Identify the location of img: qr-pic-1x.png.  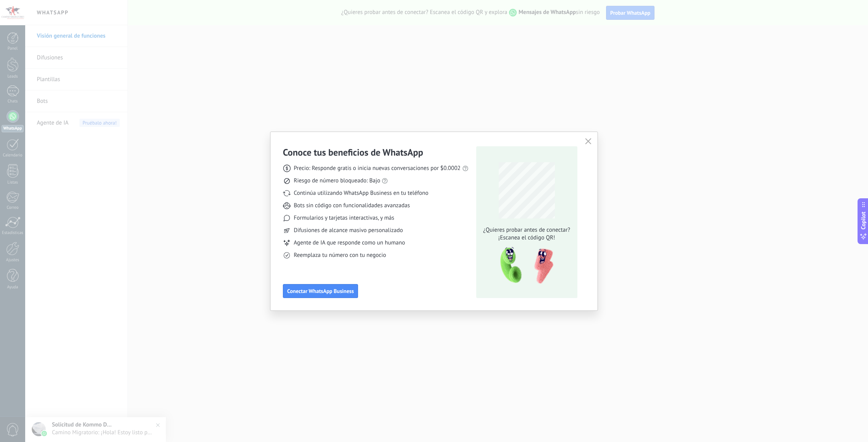
(524, 265).